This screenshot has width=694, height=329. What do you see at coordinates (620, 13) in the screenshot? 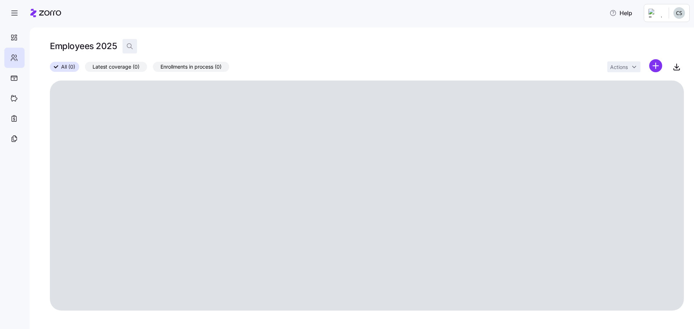
I see `button: Help` at bounding box center [620, 13].